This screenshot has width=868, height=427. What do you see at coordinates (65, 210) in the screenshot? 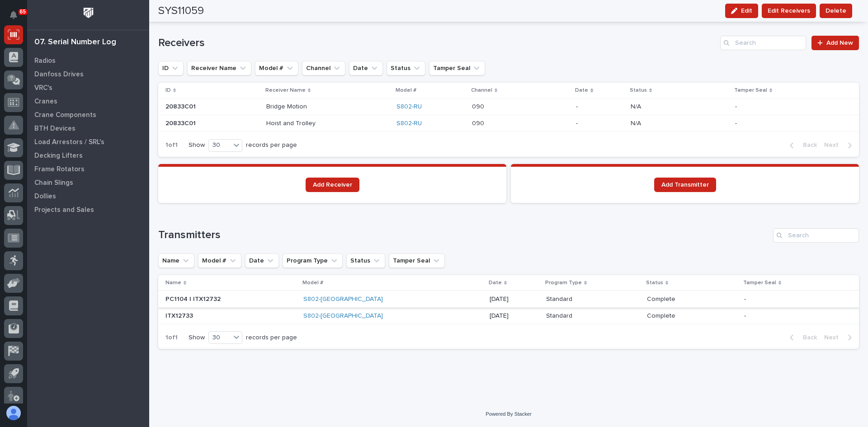
I see `p: Projects and Sales` at bounding box center [65, 210].